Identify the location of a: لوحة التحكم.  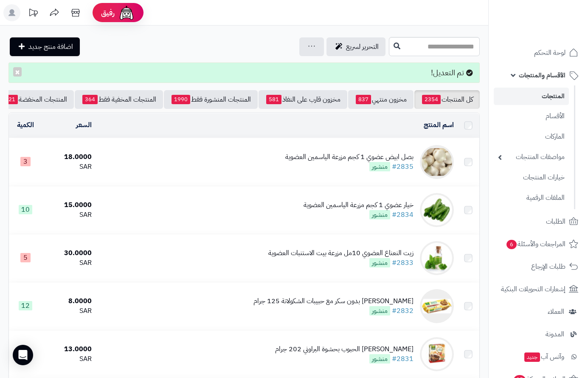
(538, 53).